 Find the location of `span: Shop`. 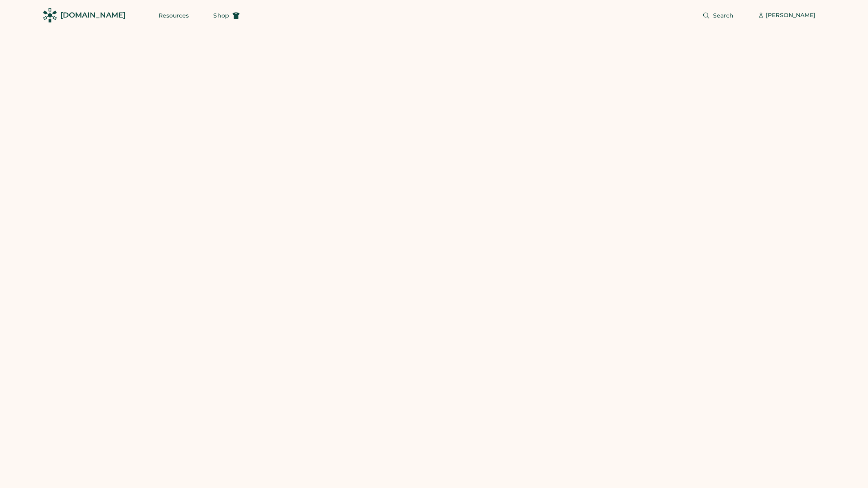

span: Shop is located at coordinates (221, 16).